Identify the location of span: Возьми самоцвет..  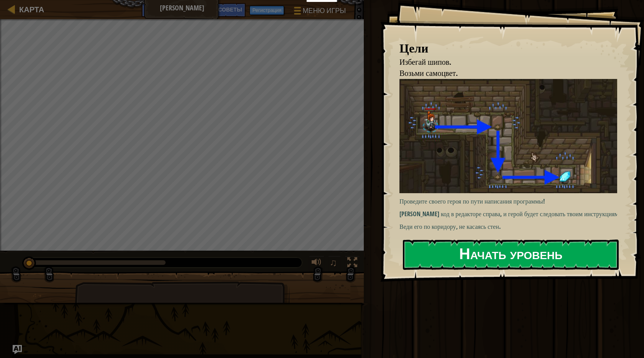
(429, 73).